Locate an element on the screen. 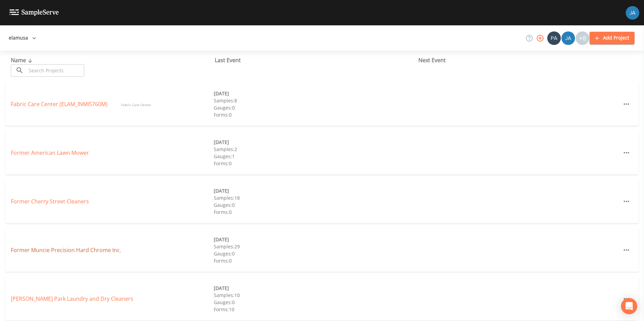 This screenshot has width=644, height=321. button: elamusa is located at coordinates (22, 38).